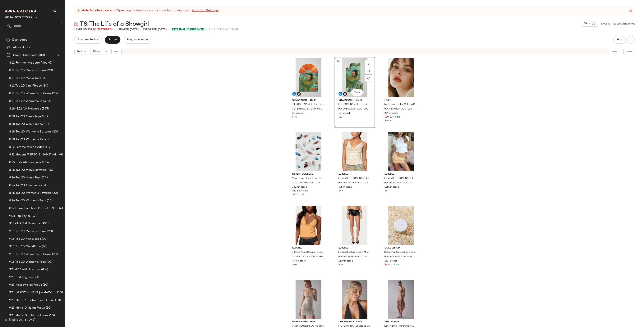  What do you see at coordinates (398, 109) in the screenshot?
I see `span: UO-94779626-000-014` at bounding box center [398, 109].